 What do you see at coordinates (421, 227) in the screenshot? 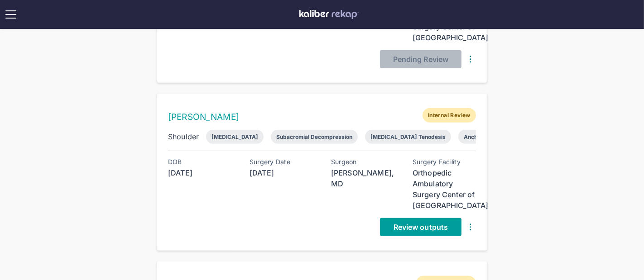
I see `a: Review outputs` at bounding box center [421, 227].